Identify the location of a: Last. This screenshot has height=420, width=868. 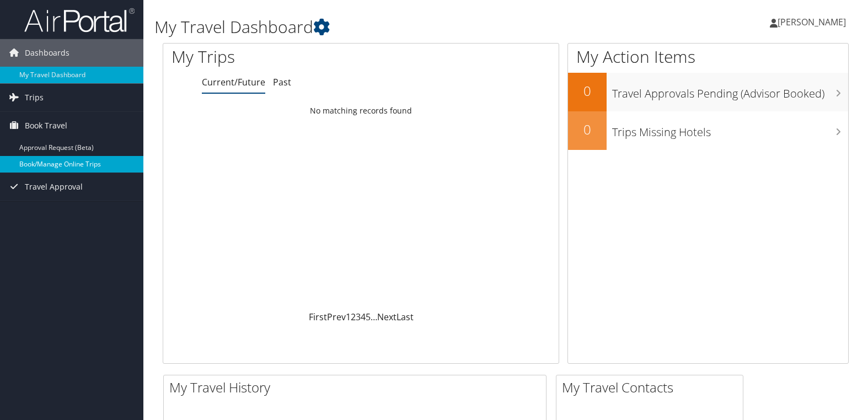
(405, 317).